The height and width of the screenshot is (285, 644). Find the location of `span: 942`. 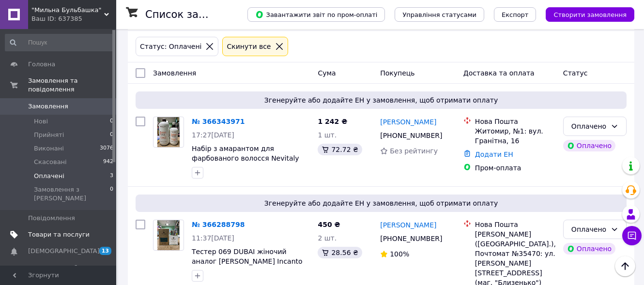

span: 942 is located at coordinates (108, 162).